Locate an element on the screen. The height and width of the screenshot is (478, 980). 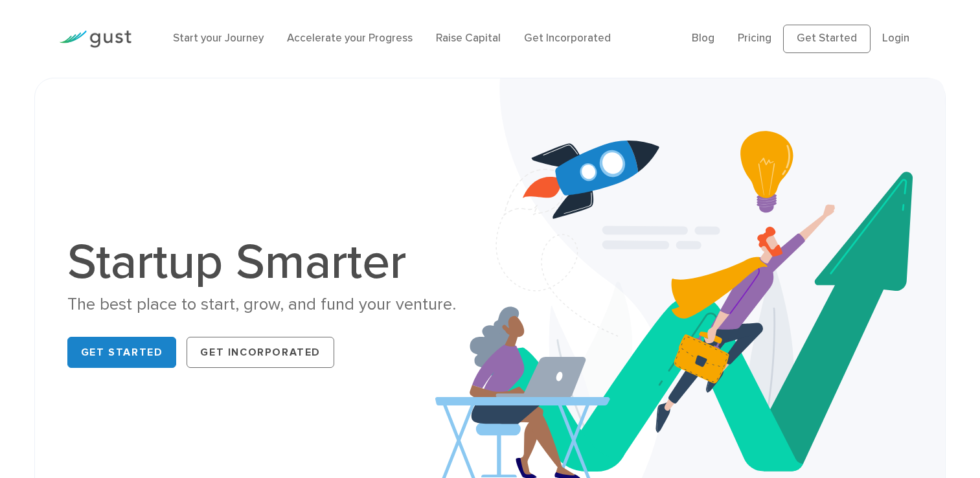
div: The best place to start, grow, and fund your venture. is located at coordinates (274, 304).